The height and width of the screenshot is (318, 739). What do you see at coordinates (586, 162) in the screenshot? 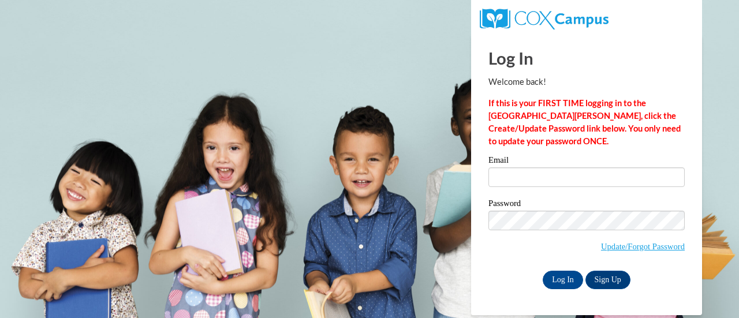
I see `label: Email` at bounding box center [586, 162].